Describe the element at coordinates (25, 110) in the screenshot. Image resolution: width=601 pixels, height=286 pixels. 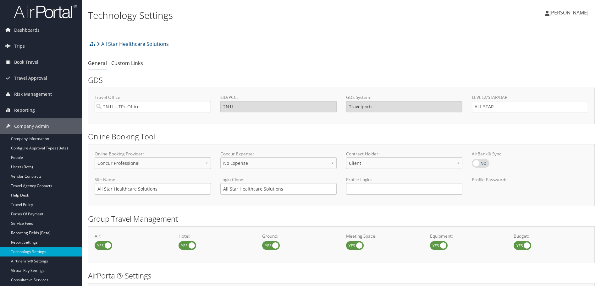
I see `span: Reporting` at that location.